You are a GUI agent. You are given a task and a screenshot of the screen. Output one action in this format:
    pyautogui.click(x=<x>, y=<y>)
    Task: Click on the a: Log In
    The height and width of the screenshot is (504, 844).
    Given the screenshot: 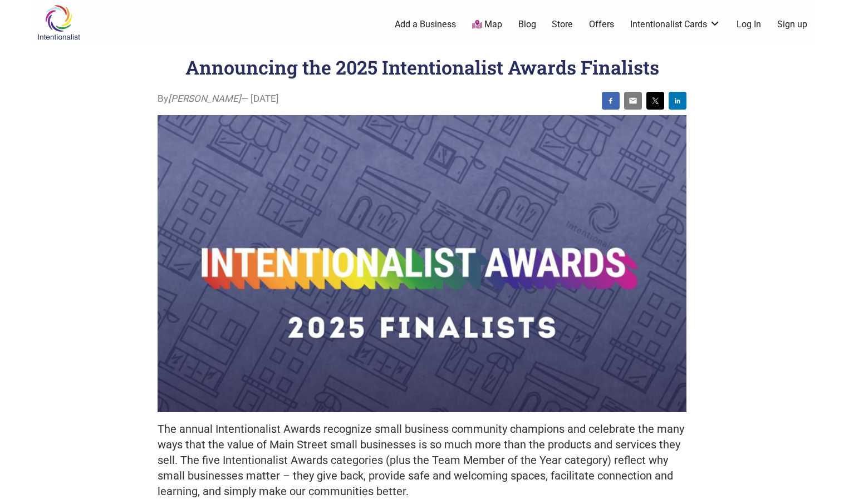 What is the action you would take?
    pyautogui.click(x=749, y=24)
    